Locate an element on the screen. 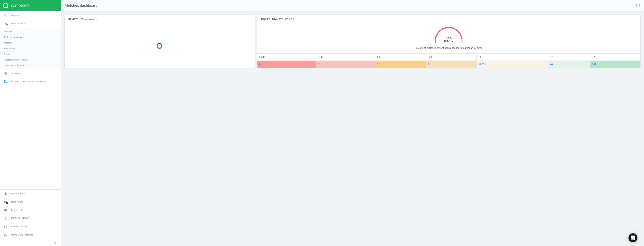 Image resolution: width=644 pixels, height=246 pixels. span: Matches is located at coordinates (8, 43).